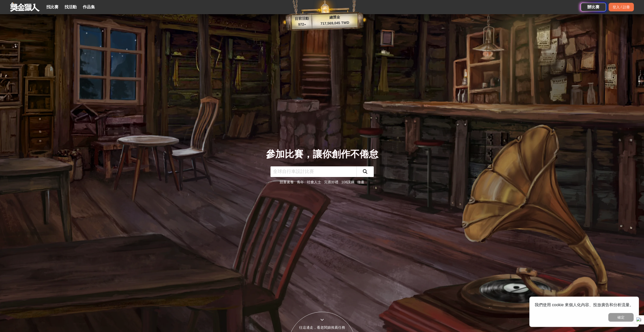 This screenshot has width=644, height=332. Describe the element at coordinates (361, 182) in the screenshot. I see `a: 徵畫` at that location.